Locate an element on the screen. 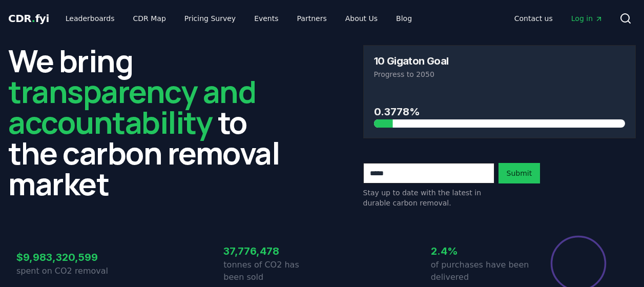 This screenshot has width=644, height=287. a: Pricing Survey is located at coordinates (210, 18).